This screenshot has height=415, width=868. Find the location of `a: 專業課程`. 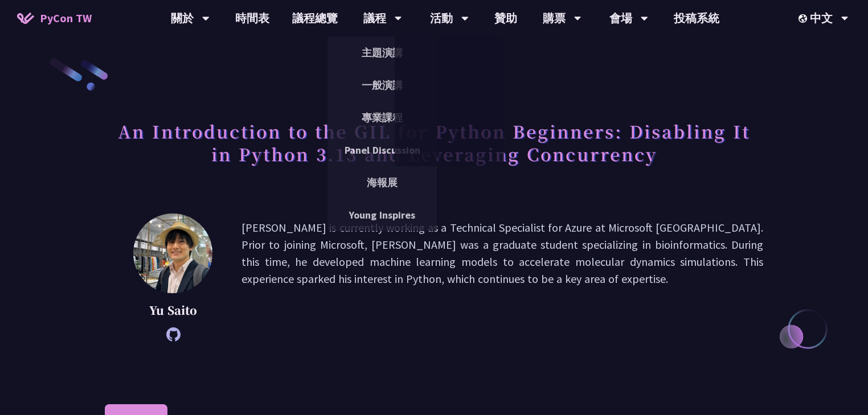

a: 專業課程 is located at coordinates (382, 117).